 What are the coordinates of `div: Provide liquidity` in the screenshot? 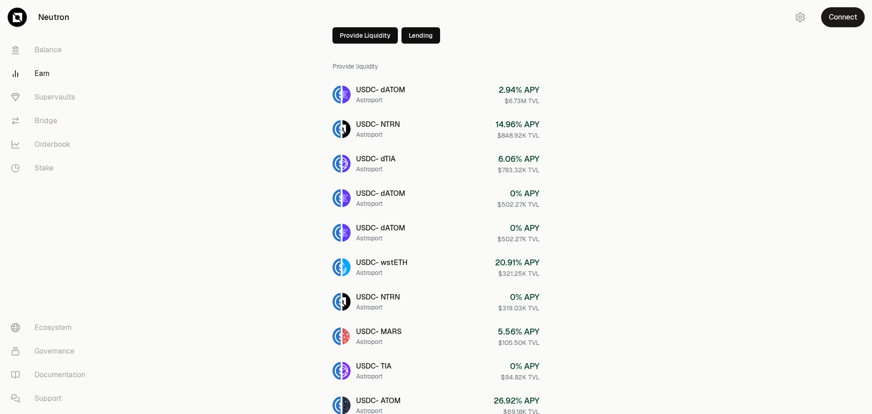 It's located at (436, 66).